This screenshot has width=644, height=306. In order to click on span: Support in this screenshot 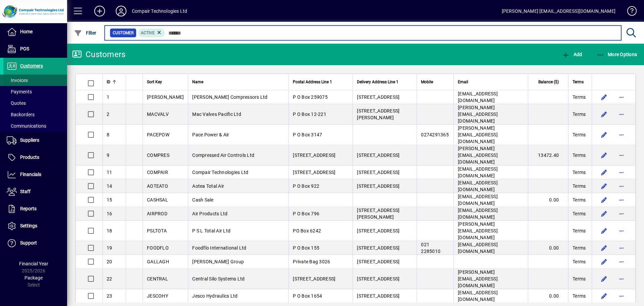, I will do `click(28, 243)`.